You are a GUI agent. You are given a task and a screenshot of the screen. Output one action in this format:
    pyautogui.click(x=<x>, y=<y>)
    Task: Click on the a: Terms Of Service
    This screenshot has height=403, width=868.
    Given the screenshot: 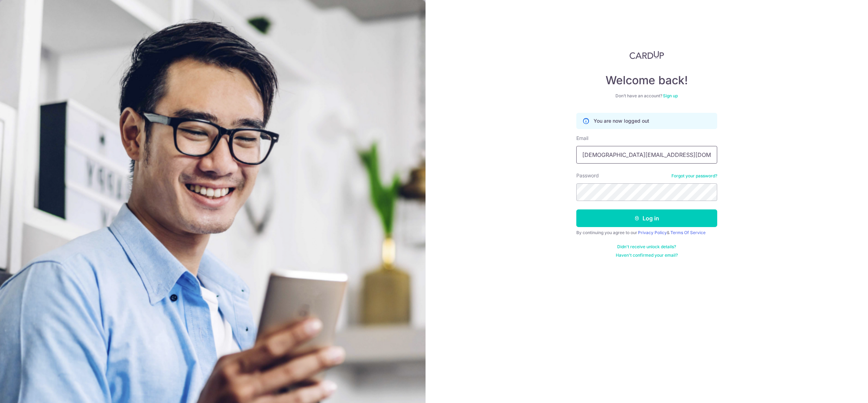 What is the action you would take?
    pyautogui.click(x=689, y=232)
    